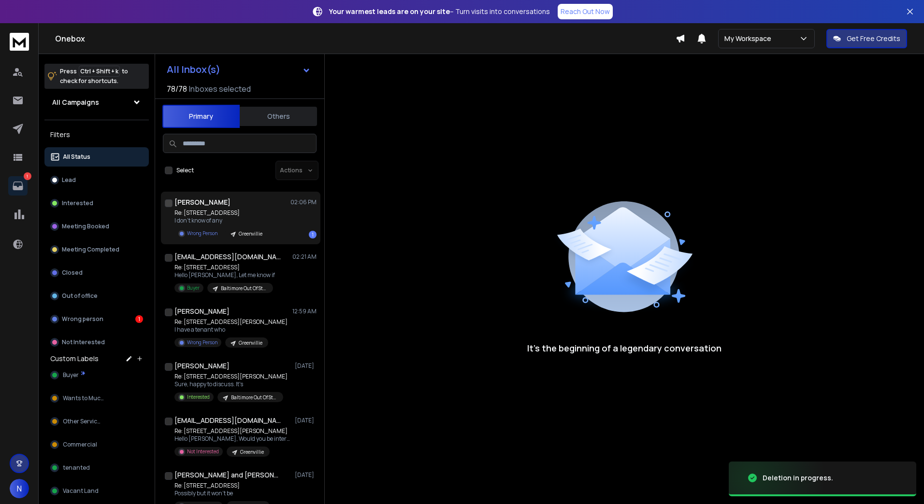 Image resolution: width=924 pixels, height=504 pixels. Describe the element at coordinates (72, 273) in the screenshot. I see `p: Closed` at that location.